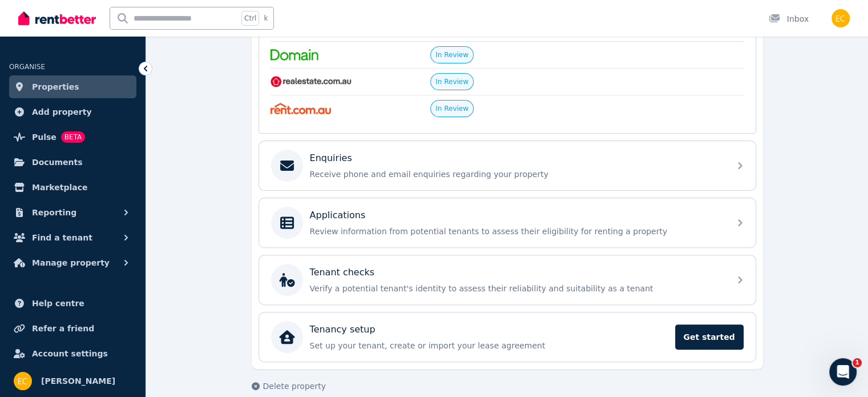 The width and height of the screenshot is (868, 397). Describe the element at coordinates (301, 108) in the screenshot. I see `img: Rent.com.au` at that location.